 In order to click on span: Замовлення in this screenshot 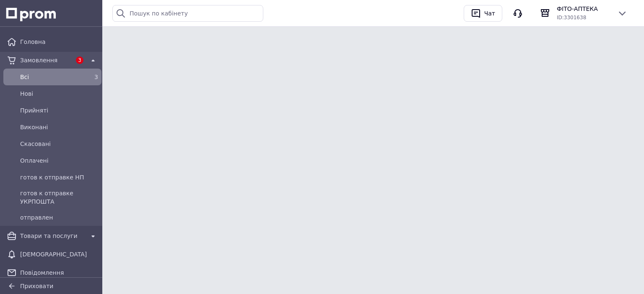, I will do `click(46, 60)`.